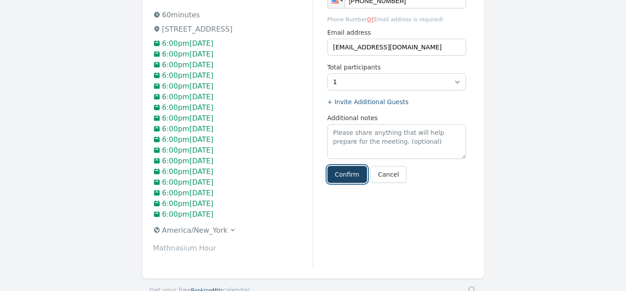  Describe the element at coordinates (347, 174) in the screenshot. I see `button: Confirm` at that location.